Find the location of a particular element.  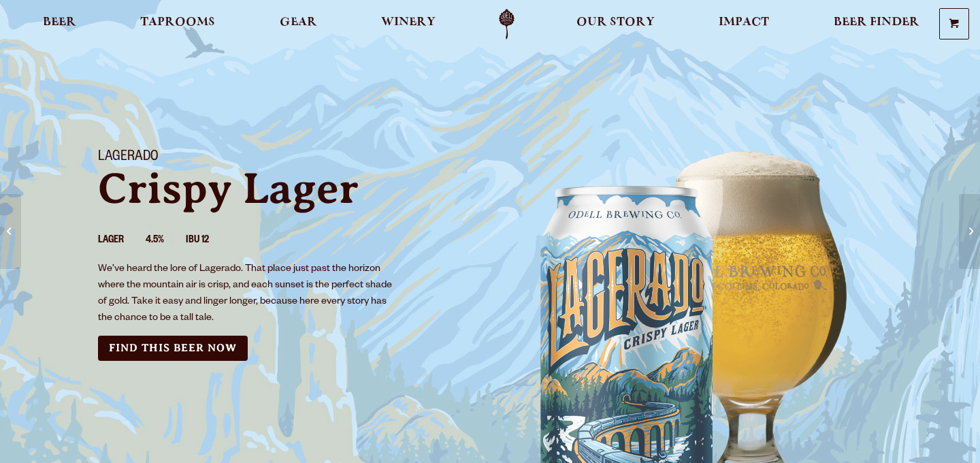

span: Winery is located at coordinates (409, 23).